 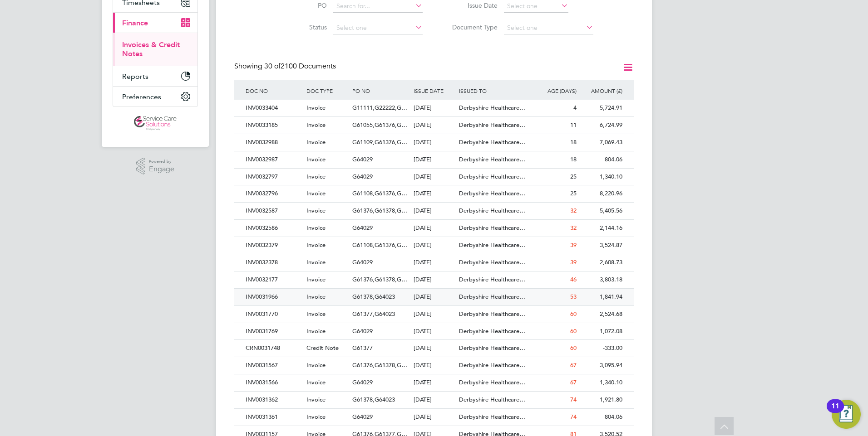 What do you see at coordinates (602, 108) in the screenshot?
I see `div: 5,724.91` at bounding box center [602, 108].